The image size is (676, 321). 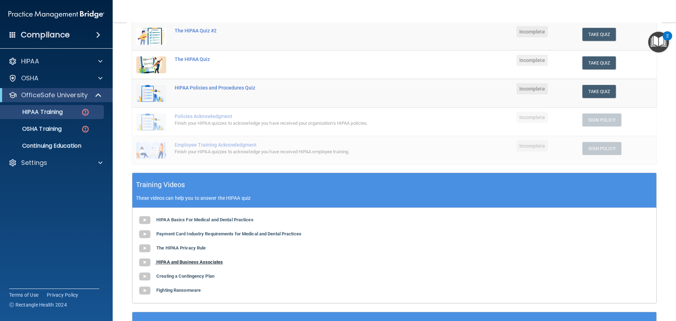 What do you see at coordinates (185, 275) in the screenshot?
I see `b: Creating a Contingency Plan` at bounding box center [185, 275].